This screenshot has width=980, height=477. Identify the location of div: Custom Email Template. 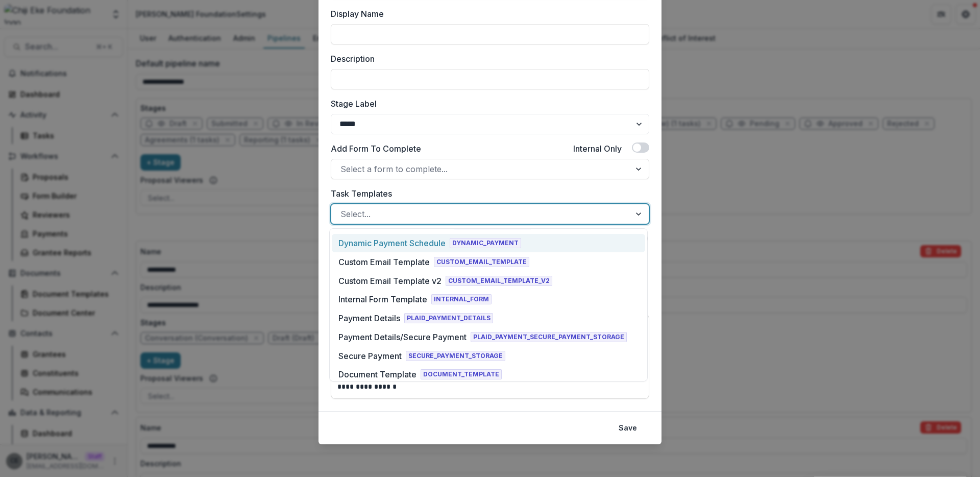
(384, 262).